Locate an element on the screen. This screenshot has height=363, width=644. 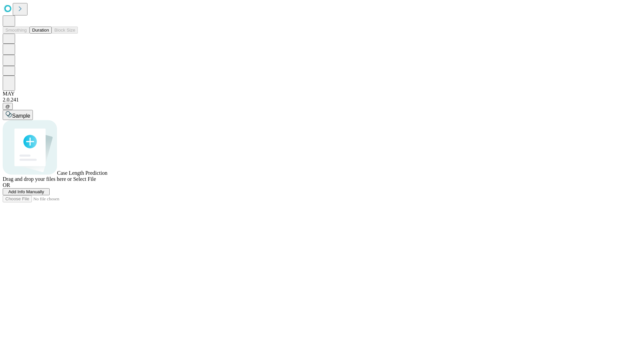
button: Block Size is located at coordinates (65, 30).